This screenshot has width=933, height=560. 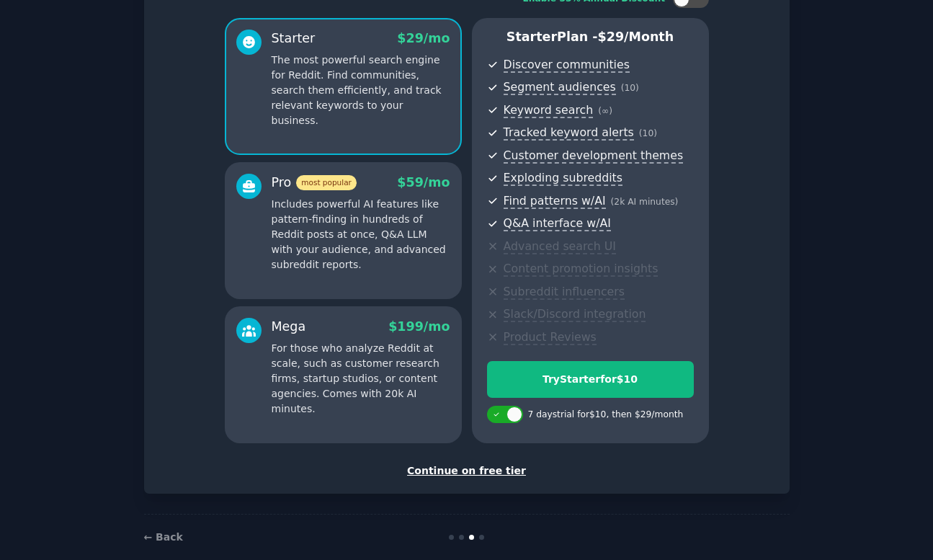 I want to click on span: $ 59 /mo, so click(x=423, y=182).